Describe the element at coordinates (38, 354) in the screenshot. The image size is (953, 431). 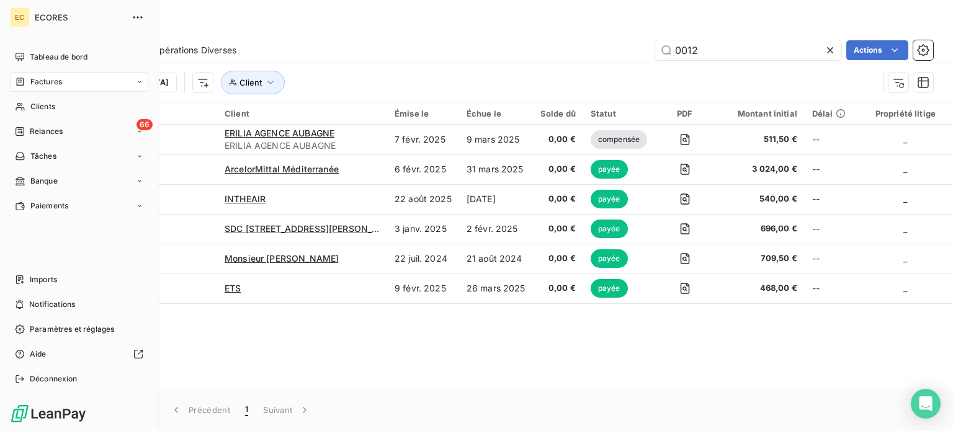
I see `span: Aide` at that location.